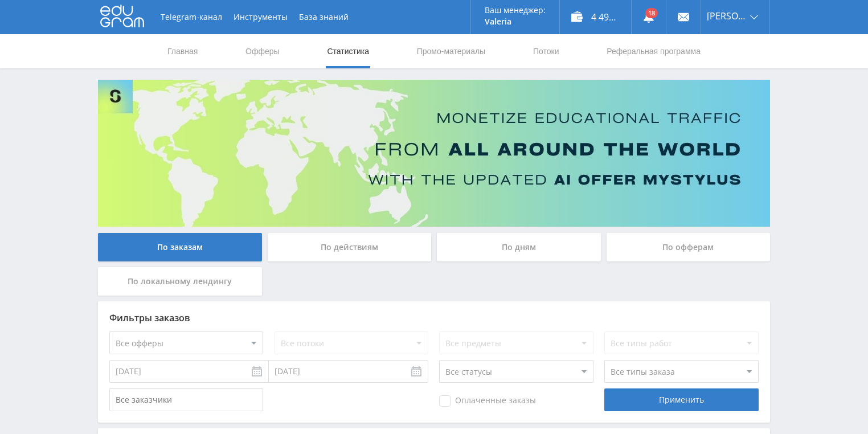  I want to click on div: Применить, so click(681, 400).